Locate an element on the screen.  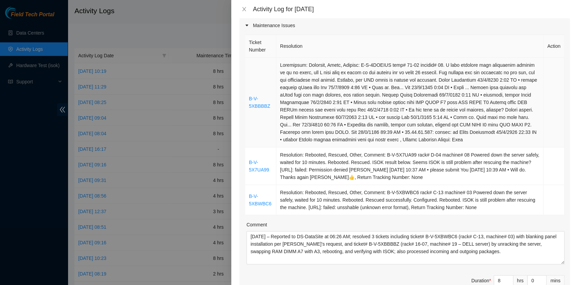
th: Action is located at coordinates (554, 46).